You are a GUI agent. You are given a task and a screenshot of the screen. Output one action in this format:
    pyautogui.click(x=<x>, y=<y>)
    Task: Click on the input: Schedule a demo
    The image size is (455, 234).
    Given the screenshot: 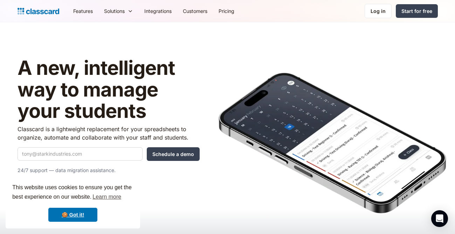 What is the action you would take?
    pyautogui.click(x=173, y=154)
    